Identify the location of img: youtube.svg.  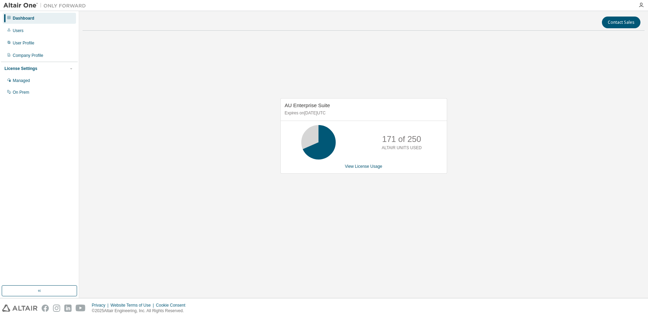
(81, 308).